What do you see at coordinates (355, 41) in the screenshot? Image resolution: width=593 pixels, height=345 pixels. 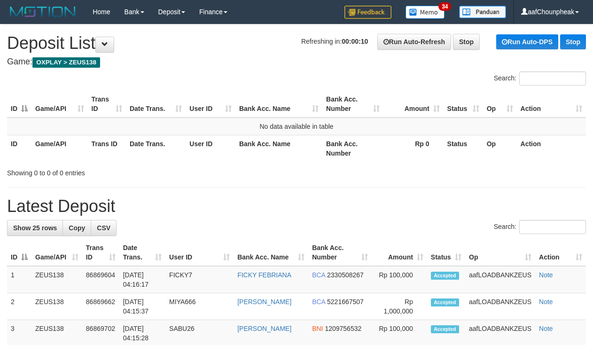 I see `strong: 00:00:10` at bounding box center [355, 41].